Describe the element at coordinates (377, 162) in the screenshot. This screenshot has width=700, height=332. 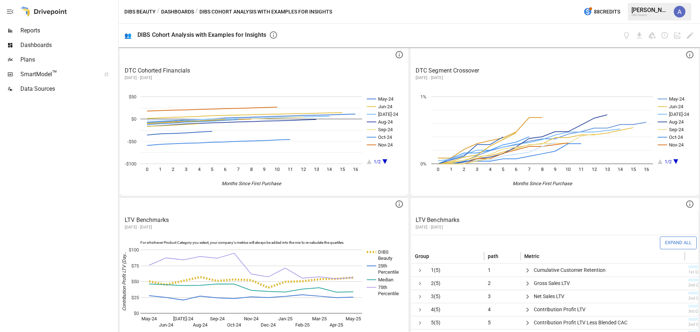
I see `text: 1/2` at that location.